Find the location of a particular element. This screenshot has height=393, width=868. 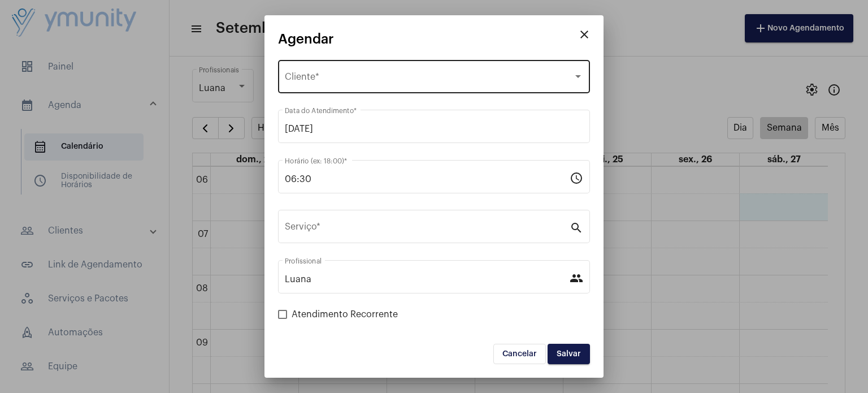

span: Atendimento Recorrente is located at coordinates (345, 315).